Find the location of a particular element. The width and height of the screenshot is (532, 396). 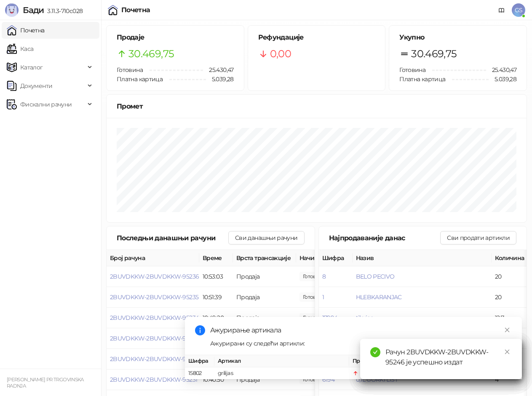

td: 10:49:20 is located at coordinates (216, 318).